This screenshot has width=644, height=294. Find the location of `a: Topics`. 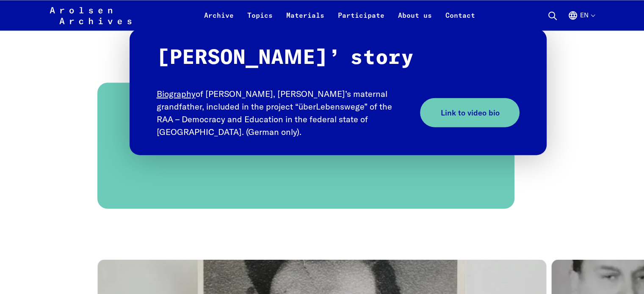

a: Topics is located at coordinates (260, 20).